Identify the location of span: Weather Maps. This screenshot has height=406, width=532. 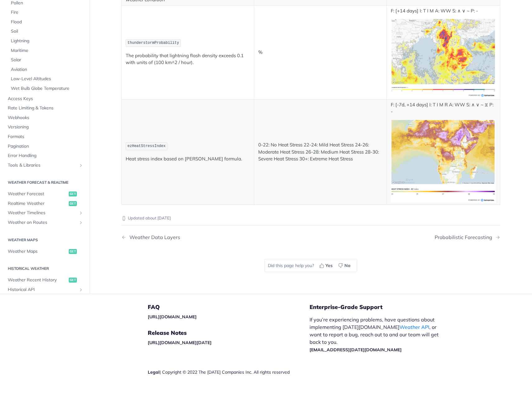
(38, 252).